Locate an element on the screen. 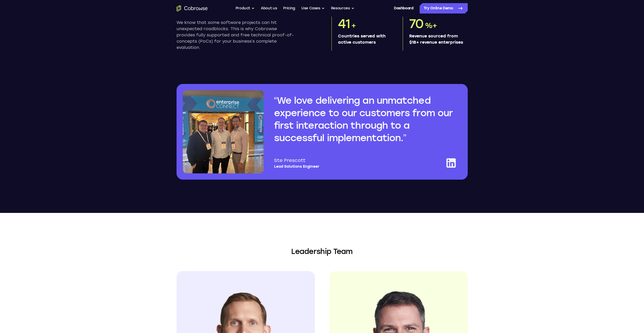 The image size is (644, 333). span: 70 is located at coordinates (417, 23).